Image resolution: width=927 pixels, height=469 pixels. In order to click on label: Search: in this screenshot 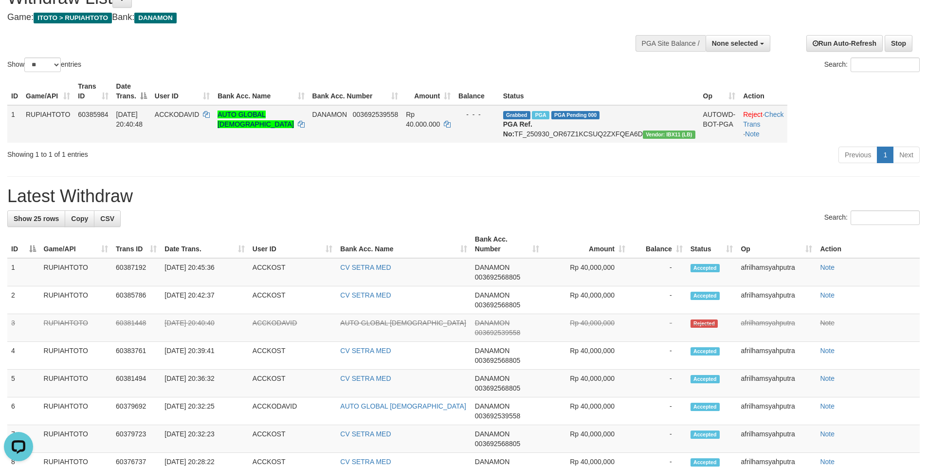, I will do `click(872, 65)`.